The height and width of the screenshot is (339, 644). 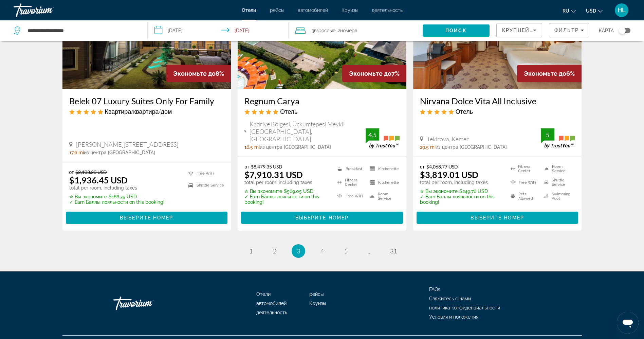 What do you see at coordinates (435, 289) in the screenshot?
I see `span: FAQs` at bounding box center [435, 289].